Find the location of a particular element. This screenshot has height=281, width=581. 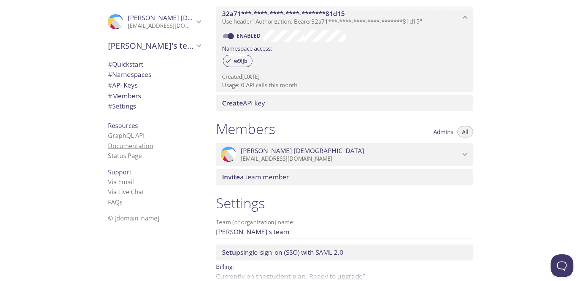

span: Members is located at coordinates (124, 95).